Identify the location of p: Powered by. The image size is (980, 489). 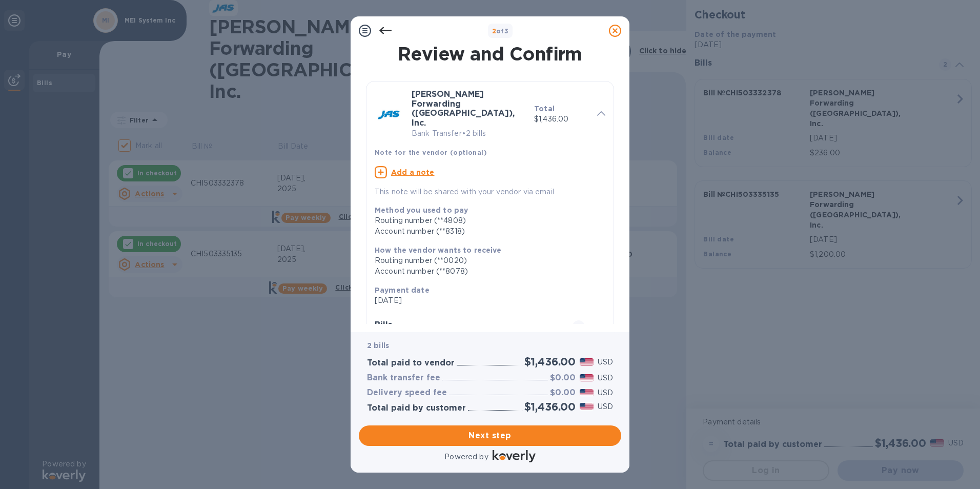
(466, 456).